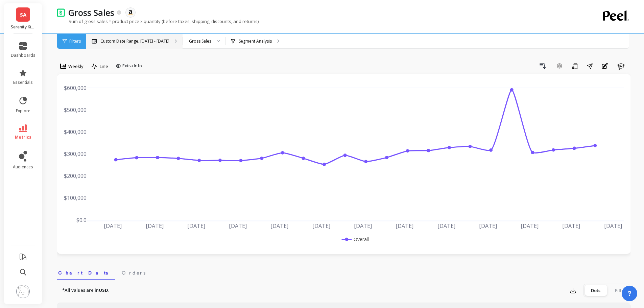 This screenshot has height=308, width=644. I want to click on span: dashboards, so click(23, 56).